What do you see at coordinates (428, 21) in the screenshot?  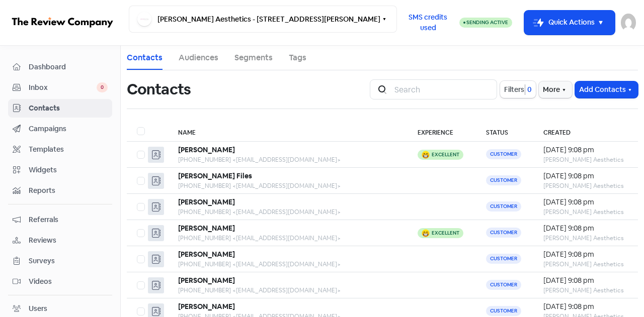 I see `a: SMS credits used` at bounding box center [428, 21].